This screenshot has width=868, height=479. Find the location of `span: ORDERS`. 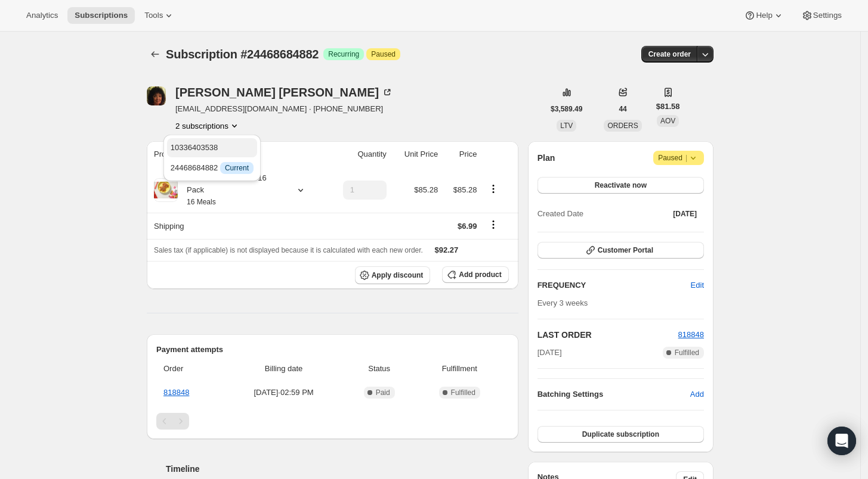

span: ORDERS is located at coordinates (622, 125).